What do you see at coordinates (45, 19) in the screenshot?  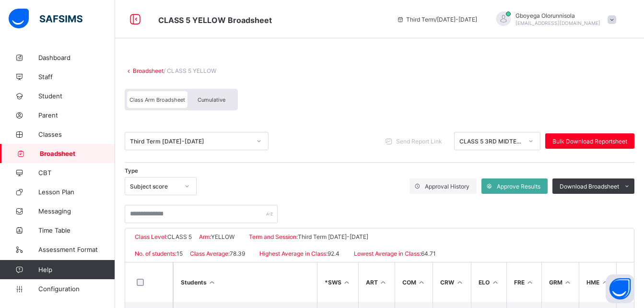 I see `img: safsims` at bounding box center [45, 19].